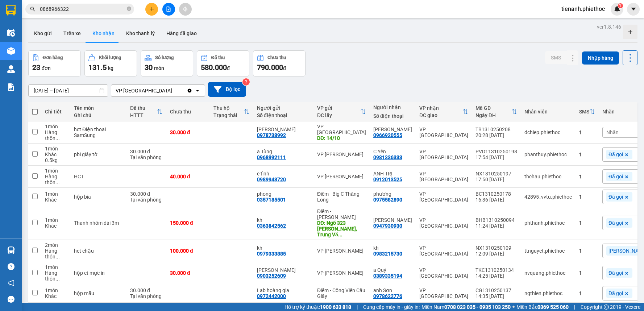 This screenshot has width=644, height=311. Describe the element at coordinates (341, 197) in the screenshot. I see `div: Điểm - Big C Thăng Long` at that location.